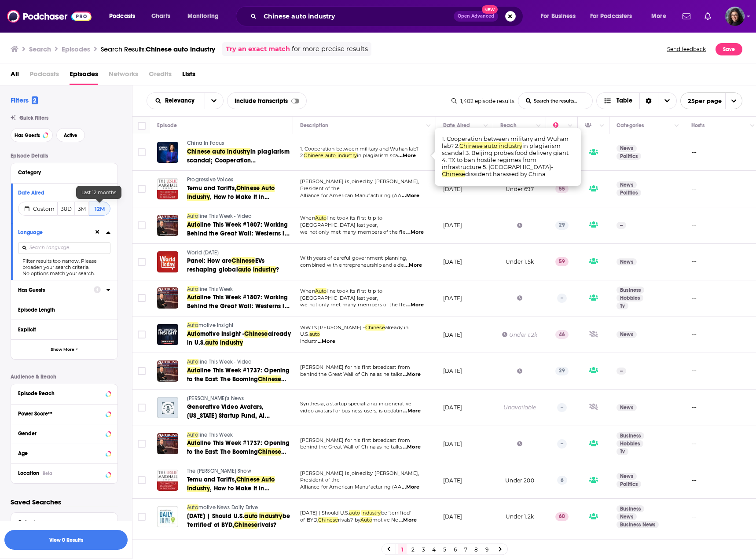 The width and height of the screenshot is (756, 559). What do you see at coordinates (648, 101) in the screenshot?
I see `div: Sort Direction` at bounding box center [648, 101].